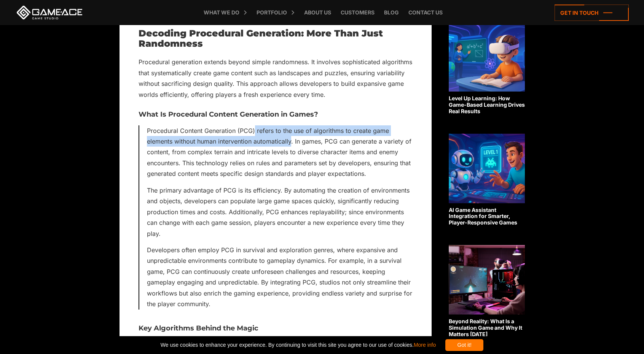 The width and height of the screenshot is (644, 354). Describe the element at coordinates (280, 212) in the screenshot. I see `p: The primary advantage of PCG is its efficiency. By automating the creation of environments and ob...` at that location.